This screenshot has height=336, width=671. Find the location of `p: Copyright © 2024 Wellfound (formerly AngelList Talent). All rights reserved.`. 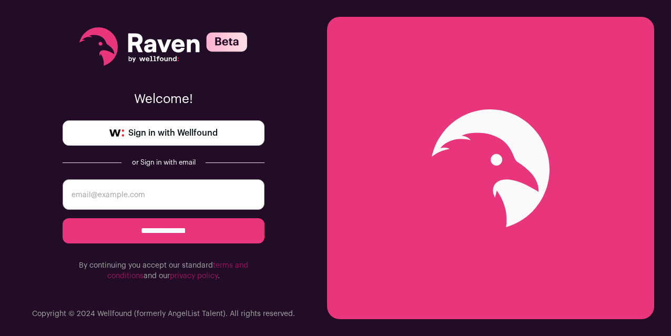

p: Copyright © 2024 Wellfound (formerly AngelList Talent). All rights reserved. is located at coordinates (163, 314).